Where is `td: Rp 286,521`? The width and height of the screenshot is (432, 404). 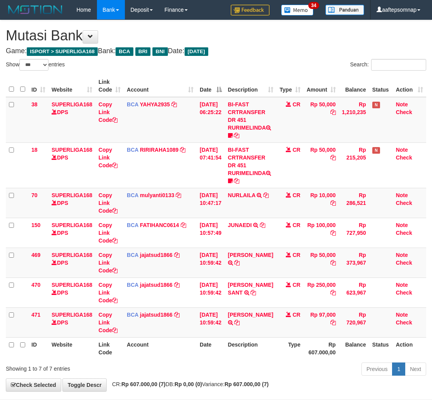
td: Rp 286,521 is located at coordinates (354, 203).